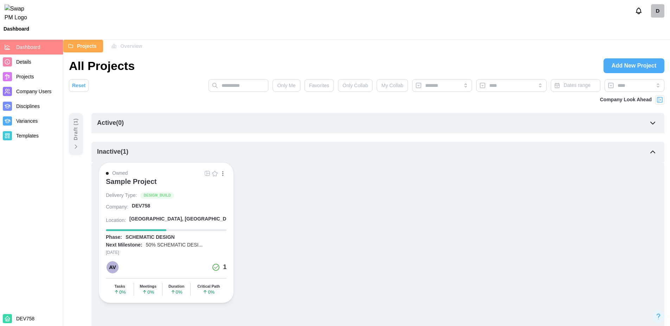 This screenshot has height=326, width=670. What do you see at coordinates (116, 221) in the screenshot?
I see `div: Location:` at bounding box center [116, 221].